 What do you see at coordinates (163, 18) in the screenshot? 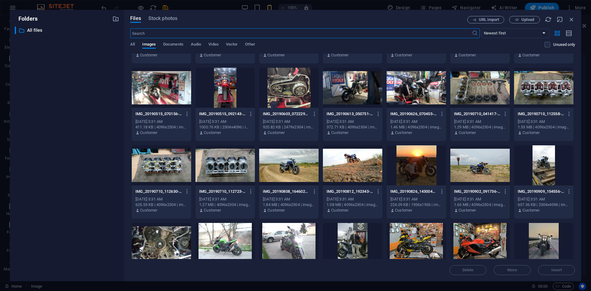
I see `span: Stock photos` at bounding box center [163, 18].